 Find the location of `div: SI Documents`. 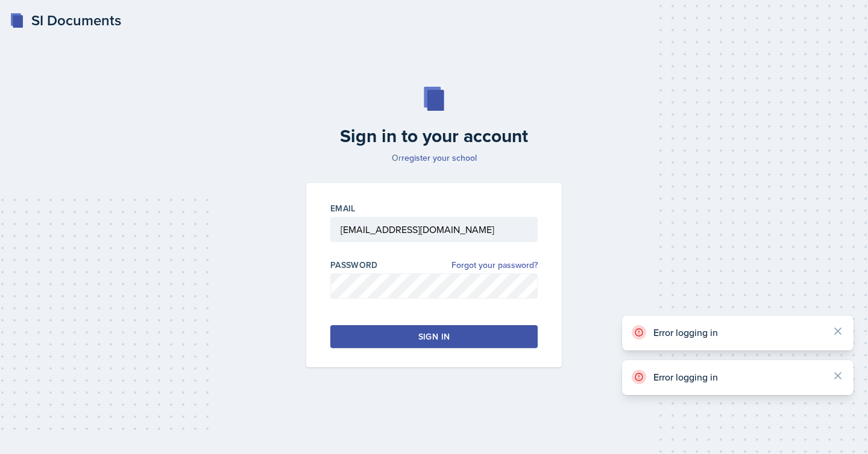

div: SI Documents is located at coordinates (65, 21).